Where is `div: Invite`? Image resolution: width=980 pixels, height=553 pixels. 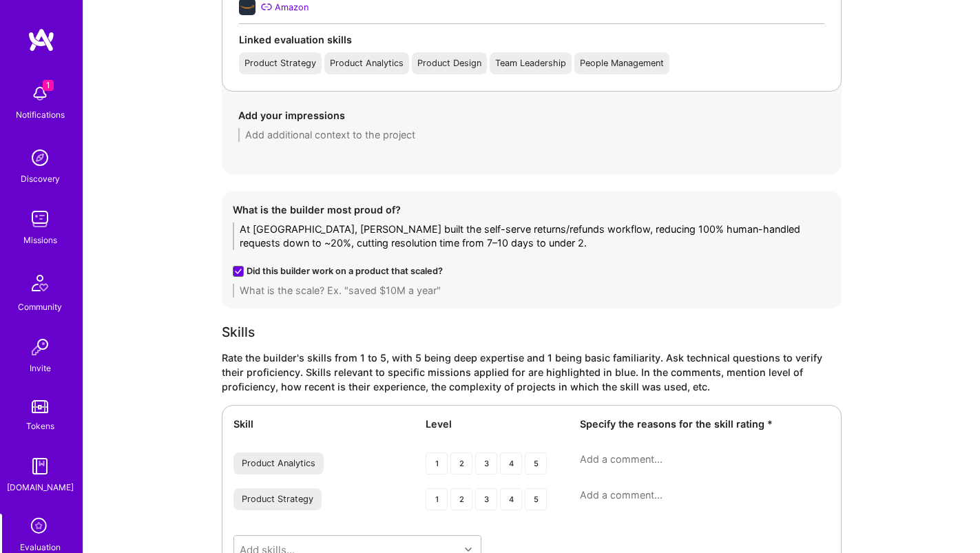
div: Invite is located at coordinates (40, 368).